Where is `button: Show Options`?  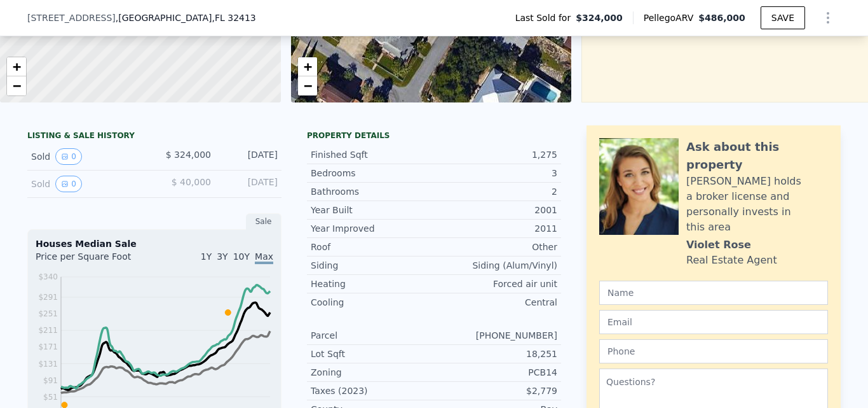 button: Show Options is located at coordinates (828, 18).